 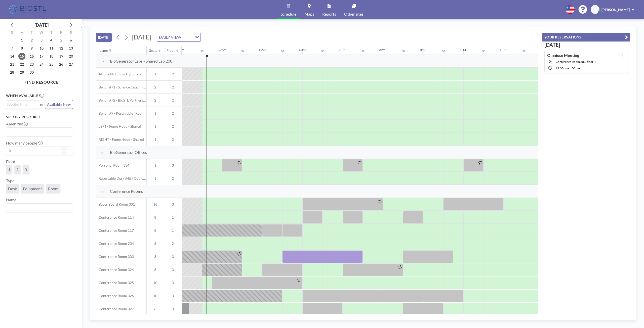 I want to click on button: YOUR RESERVATIONS, so click(x=586, y=37).